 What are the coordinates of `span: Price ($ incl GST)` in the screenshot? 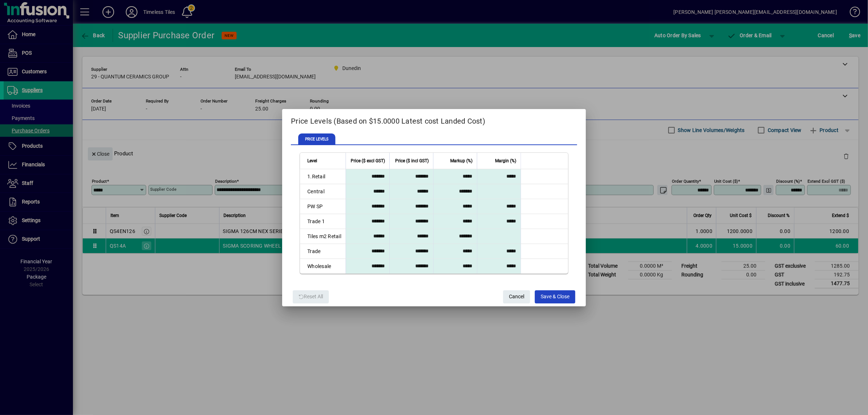 It's located at (412, 161).